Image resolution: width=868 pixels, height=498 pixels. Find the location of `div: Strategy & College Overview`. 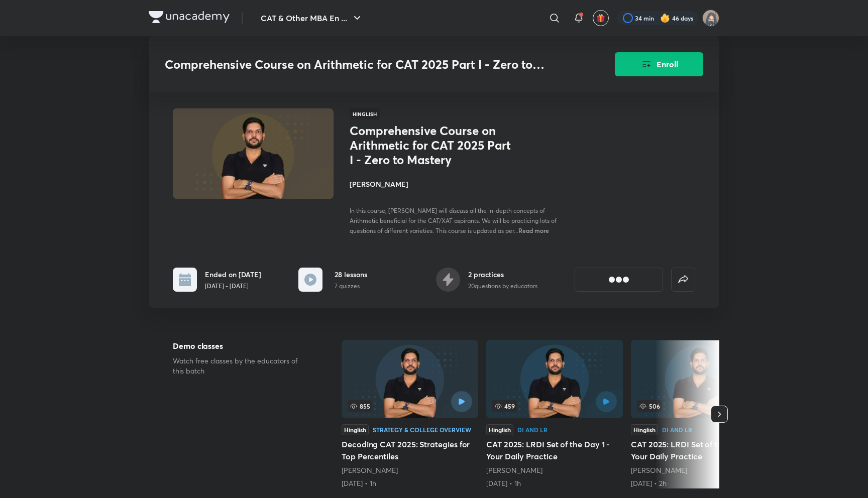

div: Strategy & College Overview is located at coordinates (422, 429).